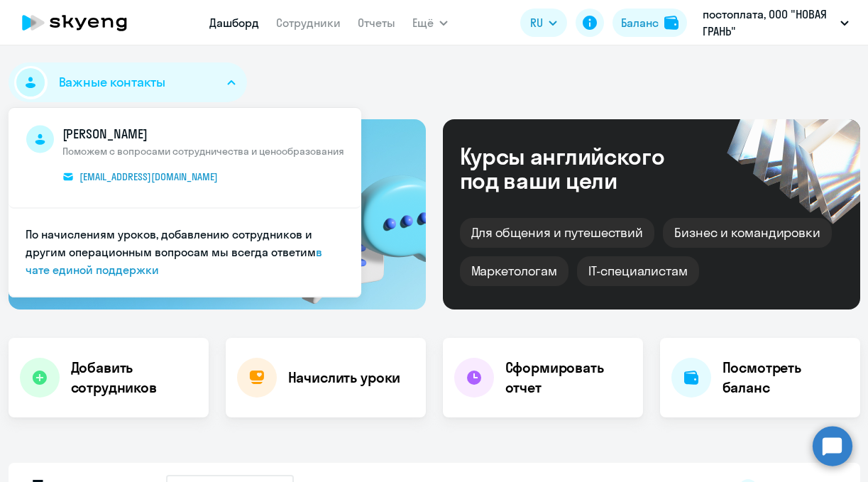  I want to click on a: в чате единой поддержки, so click(174, 261).